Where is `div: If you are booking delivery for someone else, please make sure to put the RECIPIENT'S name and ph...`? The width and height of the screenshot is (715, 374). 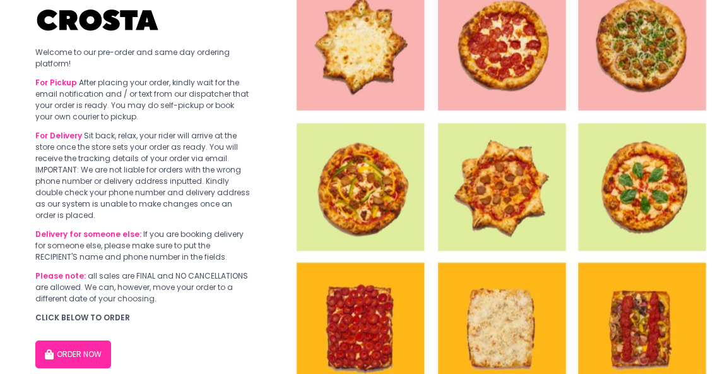 div: If you are booking delivery for someone else, please make sure to put the RECIPIENT'S name and ph... is located at coordinates (143, 245).